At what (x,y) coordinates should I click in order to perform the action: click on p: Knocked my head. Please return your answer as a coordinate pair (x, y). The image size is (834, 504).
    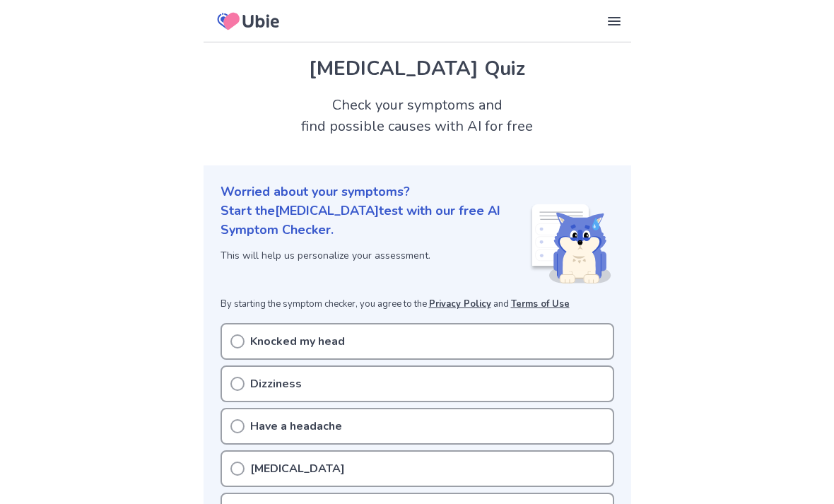
    Looking at the image, I should click on (298, 342).